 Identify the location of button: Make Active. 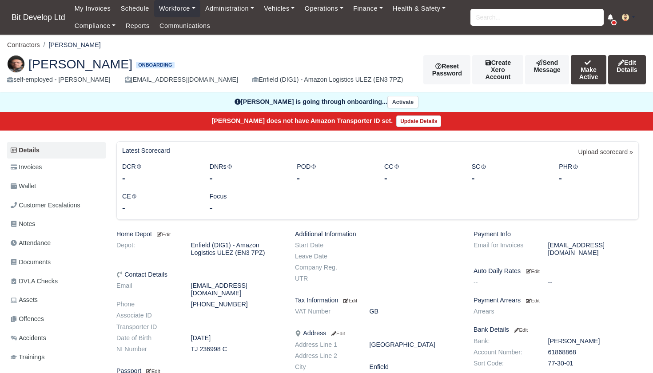
(588, 70).